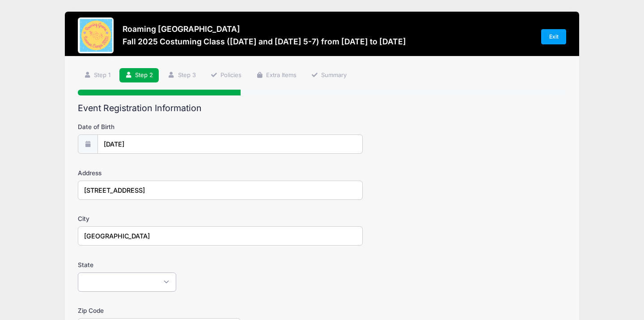 The image size is (644, 320). Describe the element at coordinates (226, 75) in the screenshot. I see `a: Policies` at that location.